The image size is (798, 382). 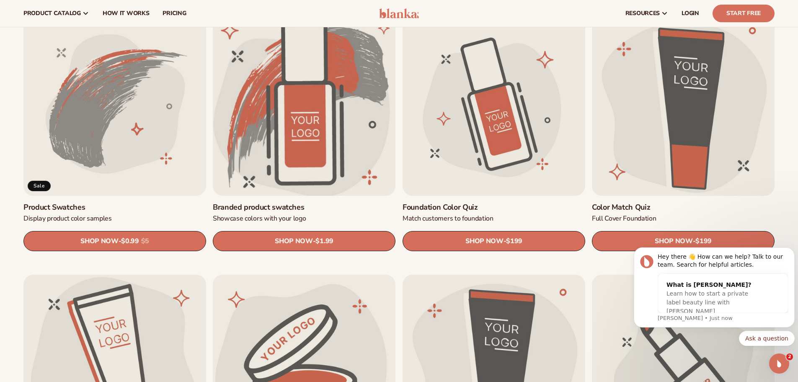 I want to click on a: Start Free, so click(x=744, y=13).